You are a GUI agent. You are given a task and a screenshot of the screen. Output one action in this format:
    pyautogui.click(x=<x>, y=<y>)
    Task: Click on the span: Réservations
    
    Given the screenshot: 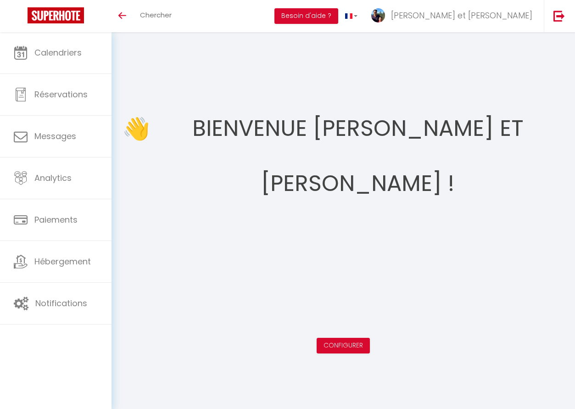 What is the action you would take?
    pyautogui.click(x=61, y=94)
    